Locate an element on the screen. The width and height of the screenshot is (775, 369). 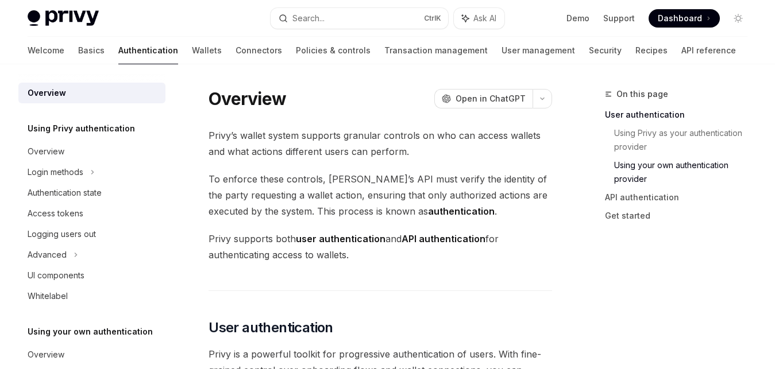
span: Open in ChatGPT is located at coordinates (491, 99).